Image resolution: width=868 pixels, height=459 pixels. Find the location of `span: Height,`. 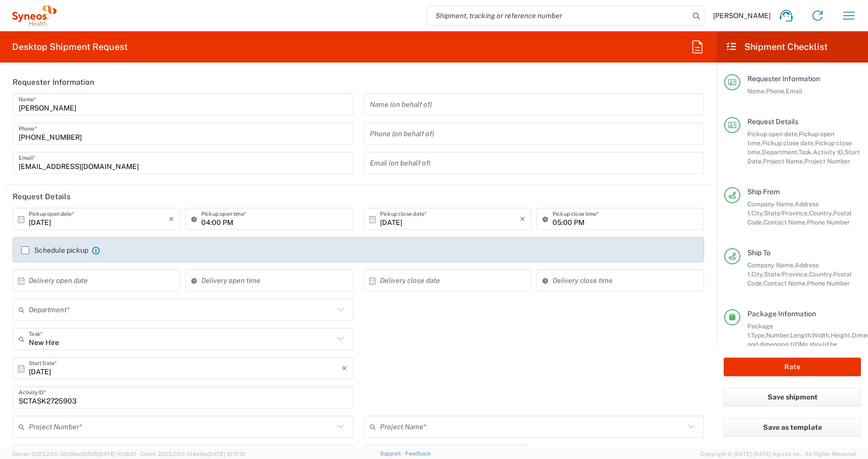

span: Height, is located at coordinates (842, 335).